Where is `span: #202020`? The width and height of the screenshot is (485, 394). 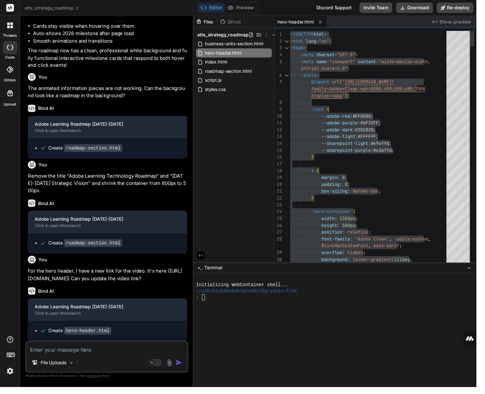 span: #202020 is located at coordinates (371, 132).